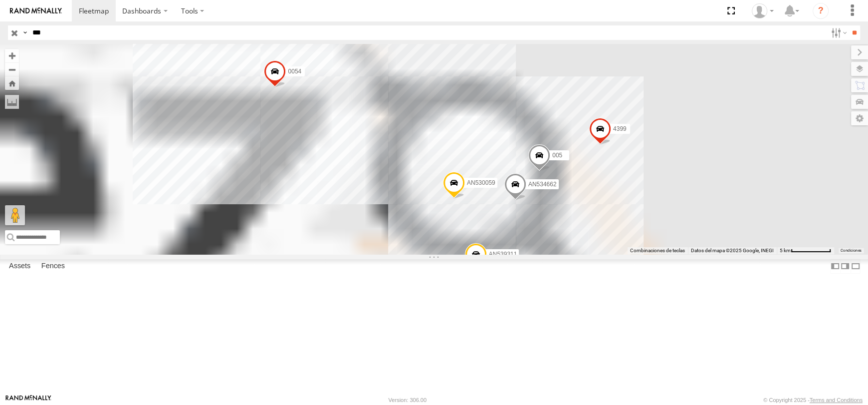 Image resolution: width=868 pixels, height=405 pixels. I want to click on span: AN534662, so click(542, 184).